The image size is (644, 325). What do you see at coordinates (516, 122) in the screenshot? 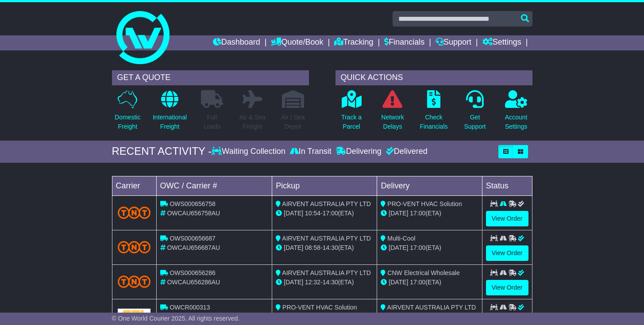
I see `p: Account Settings` at bounding box center [516, 122].